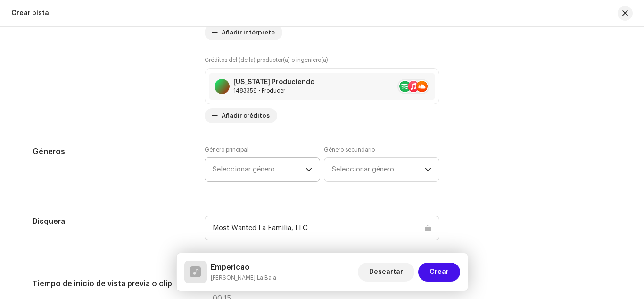 Image resolution: width=644 pixels, height=299 pixels. I want to click on span: Añadir intérprete, so click(248, 33).